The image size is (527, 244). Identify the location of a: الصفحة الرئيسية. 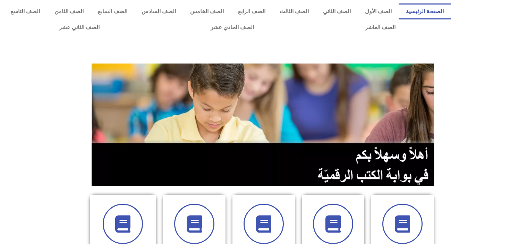
(425, 11).